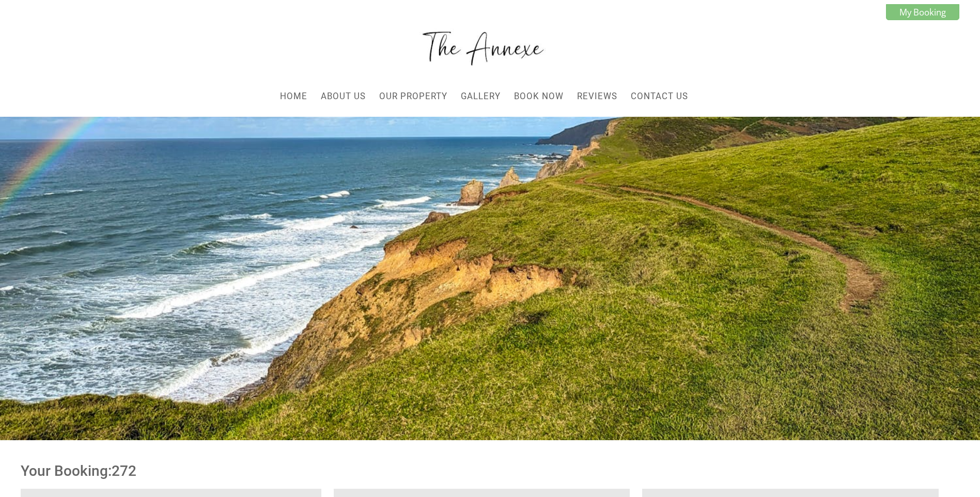 The width and height of the screenshot is (980, 497). Describe the element at coordinates (413, 96) in the screenshot. I see `a: Our Property` at that location.